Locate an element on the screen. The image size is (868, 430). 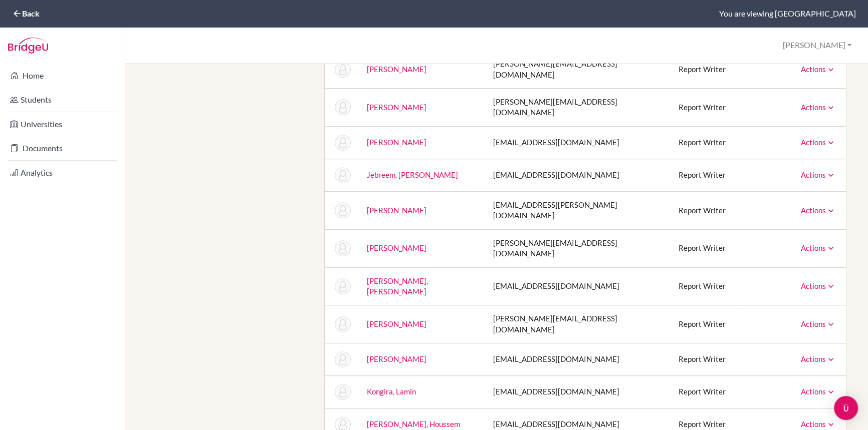
a: Universities is located at coordinates (62, 124).